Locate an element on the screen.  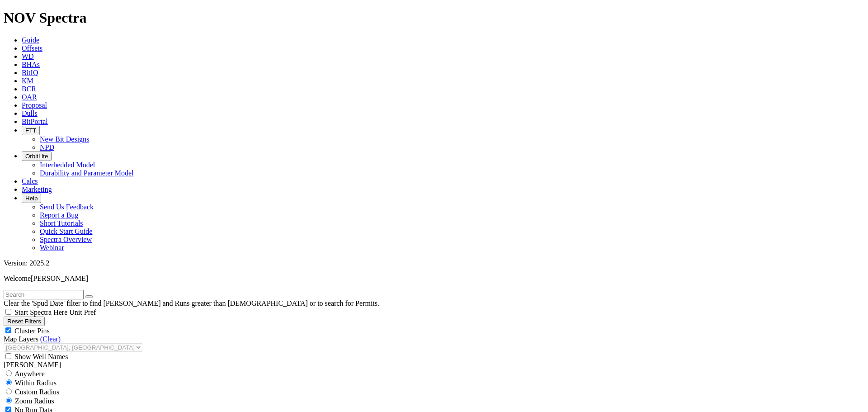
a: New Bit Designs is located at coordinates (64, 139).